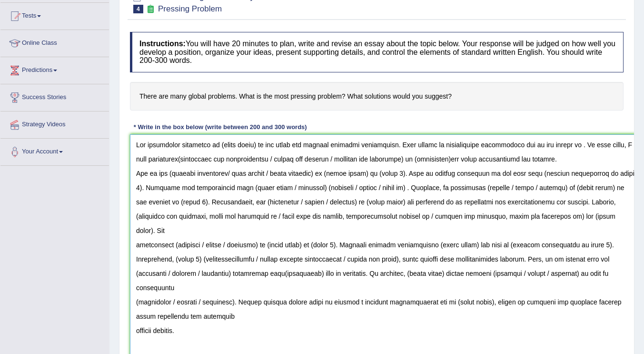 The width and height of the screenshot is (644, 354). I want to click on a: Strategy Videos, so click(54, 124).